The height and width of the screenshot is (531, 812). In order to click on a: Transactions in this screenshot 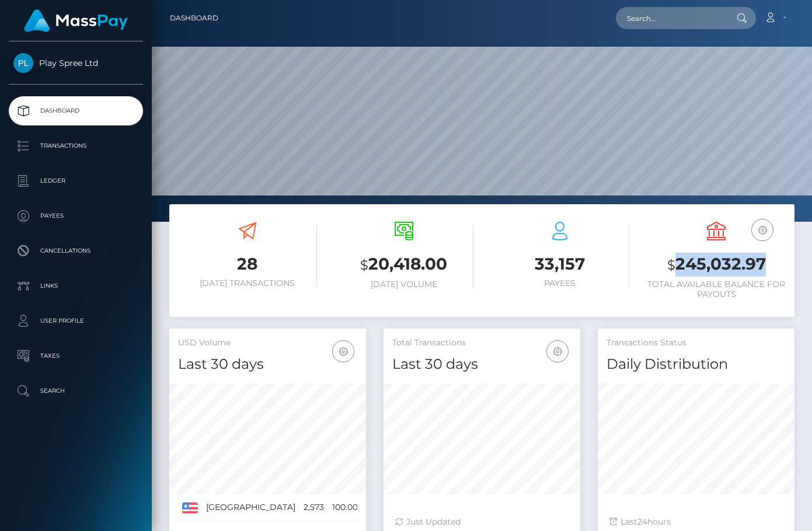, I will do `click(76, 146)`.